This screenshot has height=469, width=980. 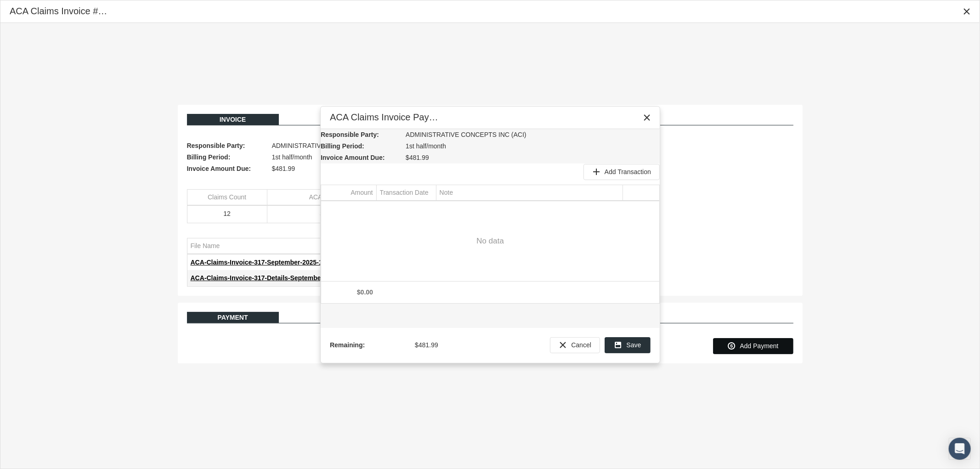 What do you see at coordinates (349, 292) in the screenshot?
I see `div: $0.00` at bounding box center [349, 292].